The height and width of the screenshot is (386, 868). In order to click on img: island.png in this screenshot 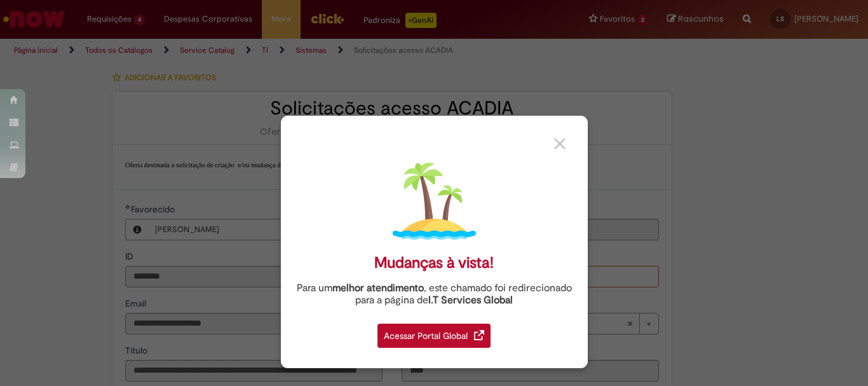, I will do `click(434, 201)`.